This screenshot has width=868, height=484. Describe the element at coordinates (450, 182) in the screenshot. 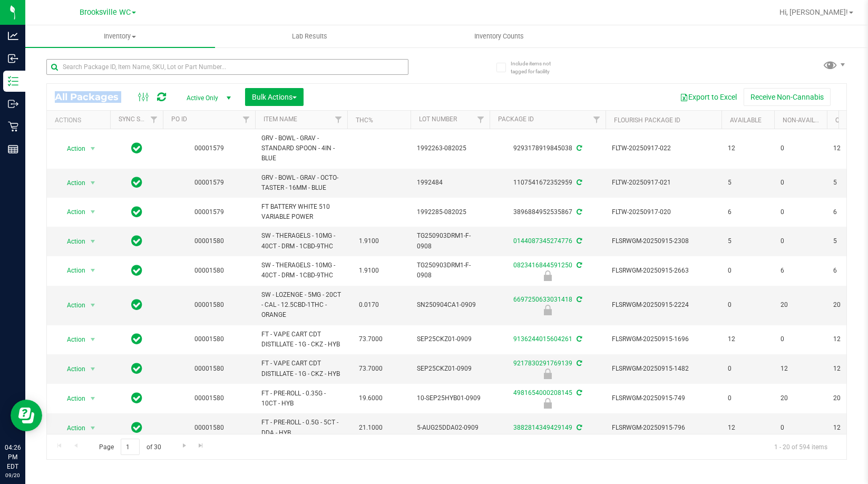

I see `span: 1992484` at that location.